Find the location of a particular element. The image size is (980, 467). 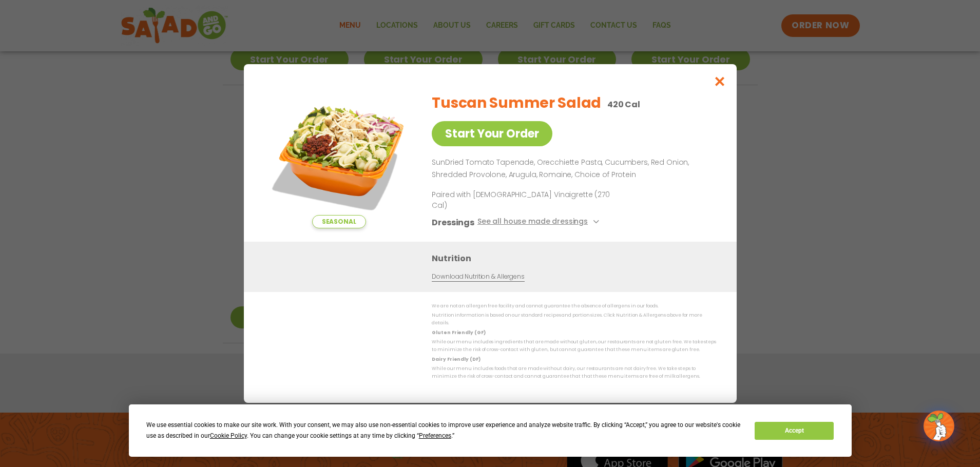

a: Start Your Order is located at coordinates (492, 133).